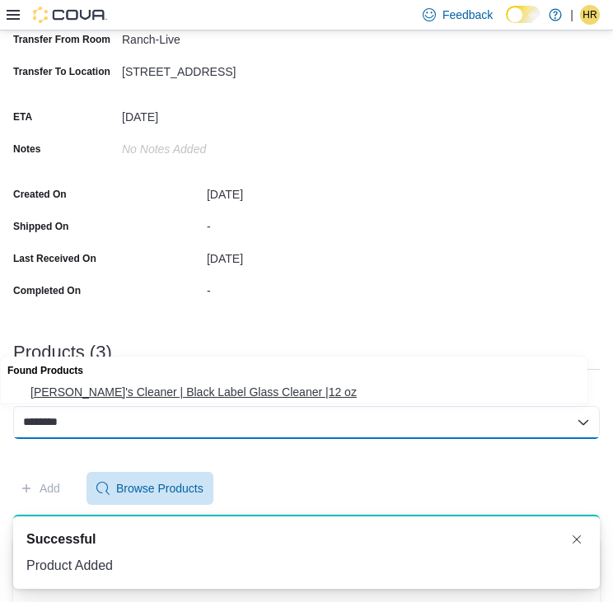 The height and width of the screenshot is (602, 613). I want to click on h3: Products (3), so click(63, 352).